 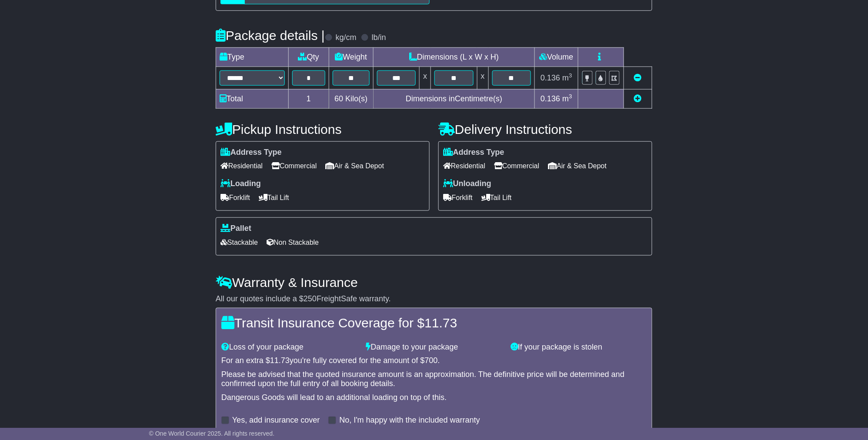 I want to click on div: Dangerous Goods will lead to an additional loading on top of this., so click(x=434, y=399).